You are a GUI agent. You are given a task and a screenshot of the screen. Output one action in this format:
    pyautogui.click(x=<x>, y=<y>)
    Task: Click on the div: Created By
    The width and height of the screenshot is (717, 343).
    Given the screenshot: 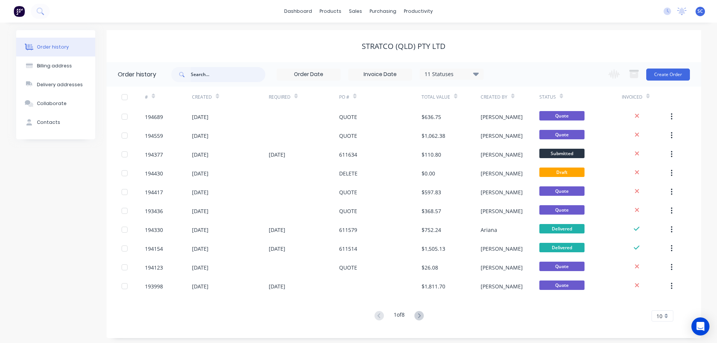 What is the action you would take?
    pyautogui.click(x=494, y=97)
    